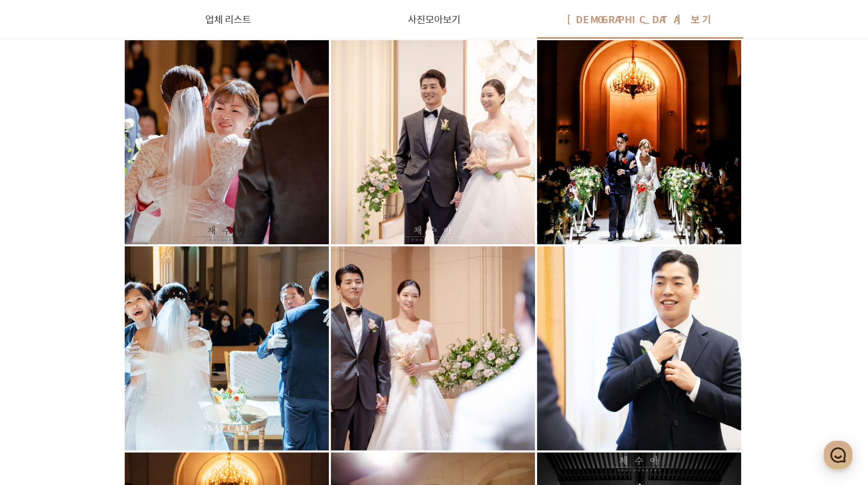 This screenshot has width=868, height=485. I want to click on a: 홈, so click(36, 340).